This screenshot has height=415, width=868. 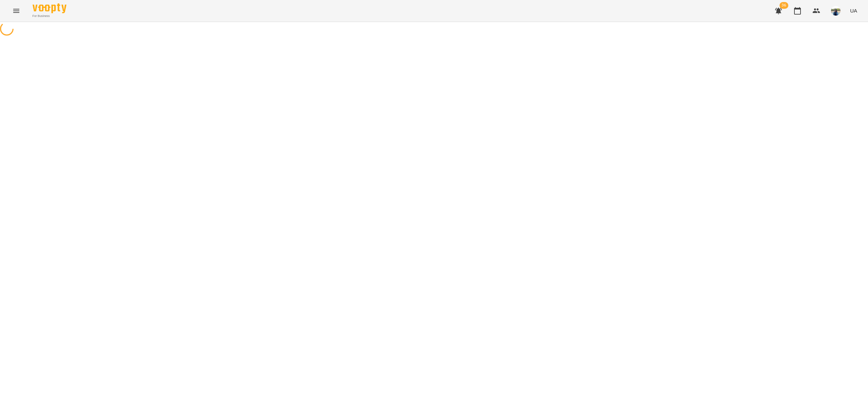 What do you see at coordinates (854, 10) in the screenshot?
I see `button: UA` at bounding box center [854, 10].